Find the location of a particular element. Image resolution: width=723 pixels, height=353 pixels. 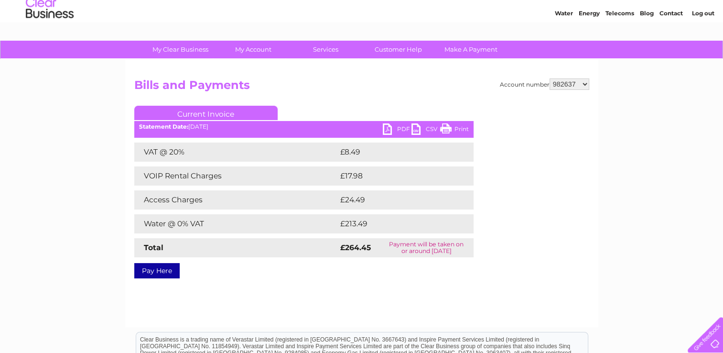

a: My Account is located at coordinates (253, 49).